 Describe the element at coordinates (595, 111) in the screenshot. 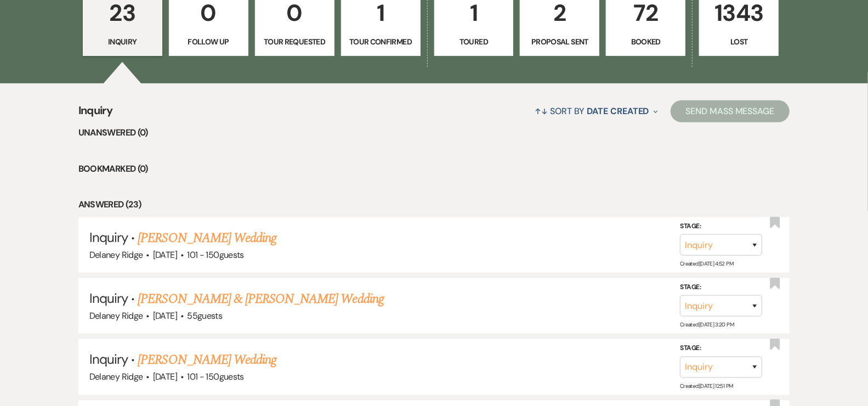

I see `button: Sort By Date Created` at that location.